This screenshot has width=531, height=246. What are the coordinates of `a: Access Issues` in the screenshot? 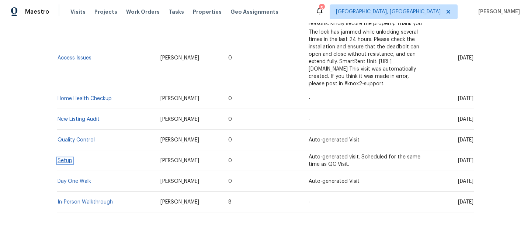 It's located at (74, 58).